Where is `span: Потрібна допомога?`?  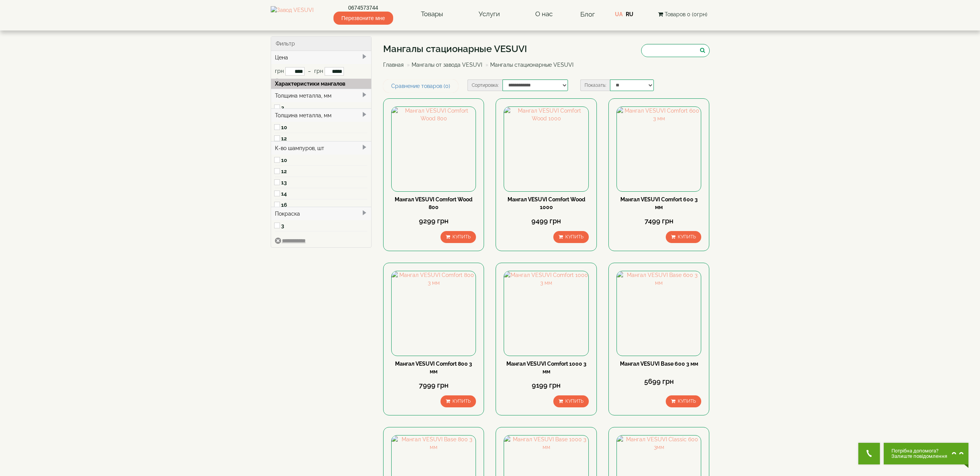 span: Потрібна допомога? is located at coordinates (919, 450).